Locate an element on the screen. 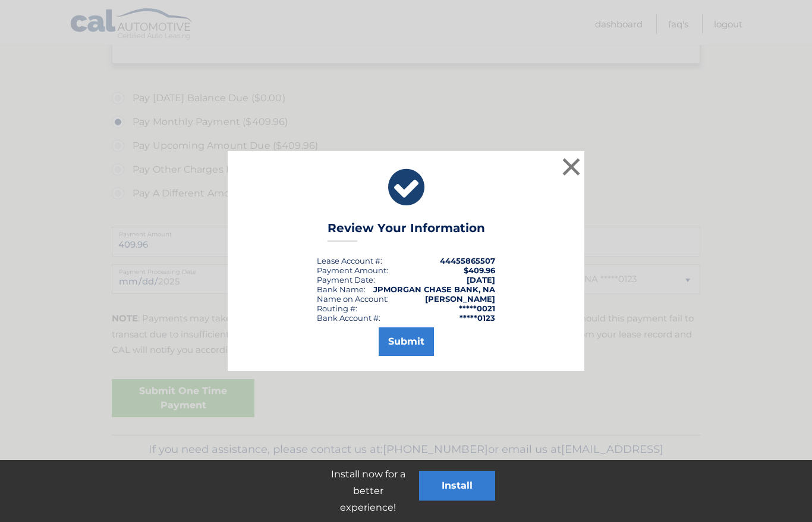 This screenshot has height=522, width=812. span: $409.96 is located at coordinates (479, 270).